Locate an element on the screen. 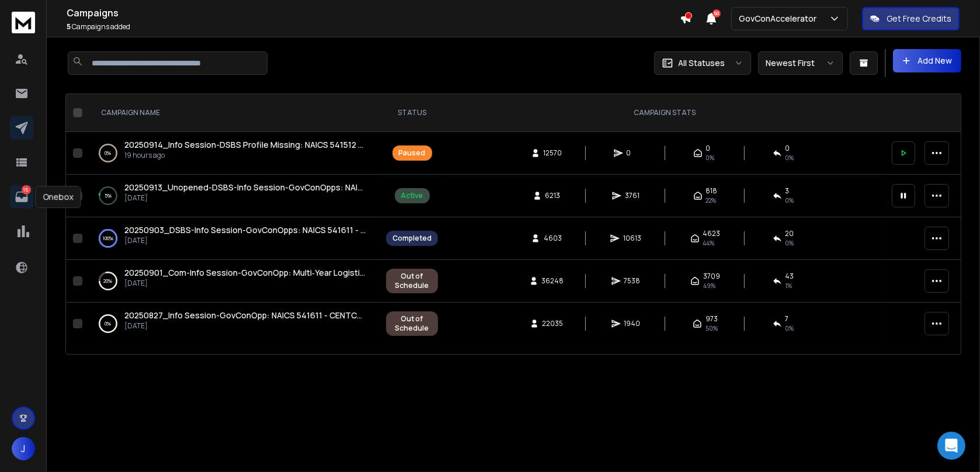  span: 50 % is located at coordinates (712, 328).